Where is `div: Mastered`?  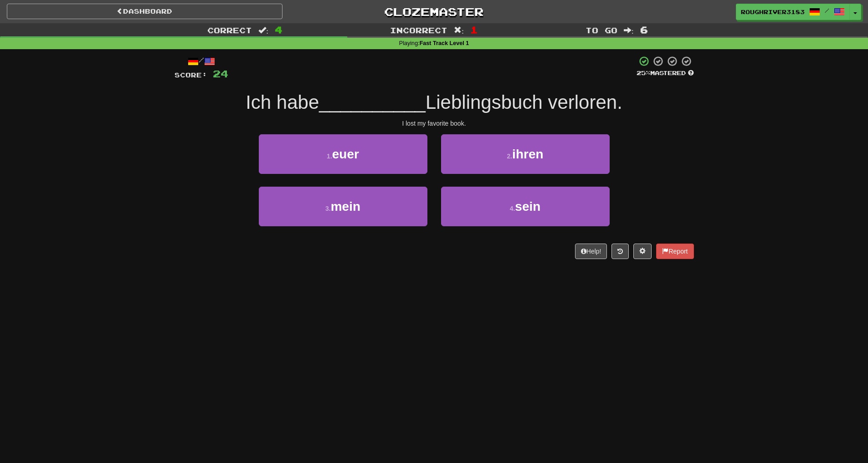 div: Mastered is located at coordinates (665, 73).